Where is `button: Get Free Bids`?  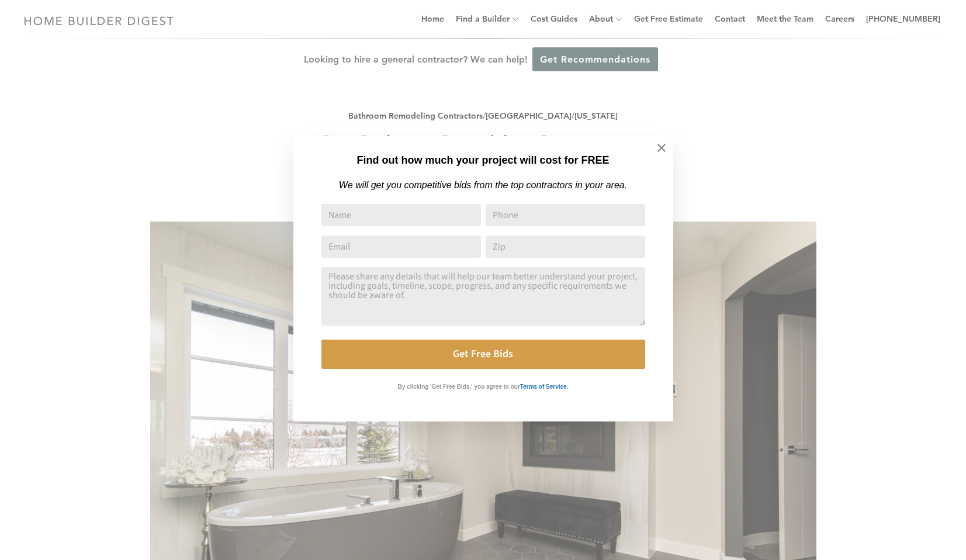
button: Get Free Bids is located at coordinates (483, 354).